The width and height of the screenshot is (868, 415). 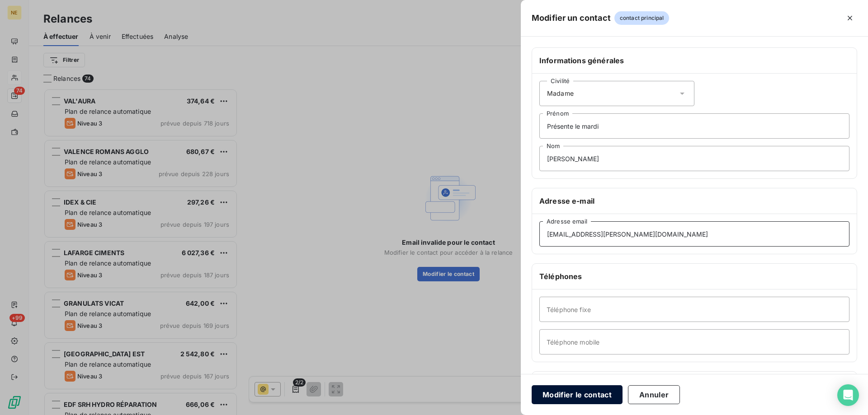 What do you see at coordinates (577, 395) in the screenshot?
I see `button: Modifier le contact` at bounding box center [577, 395].